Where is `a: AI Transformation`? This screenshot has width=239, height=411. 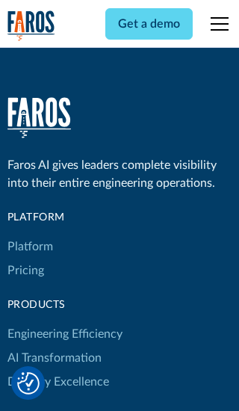 a: AI Transformation is located at coordinates (55, 358).